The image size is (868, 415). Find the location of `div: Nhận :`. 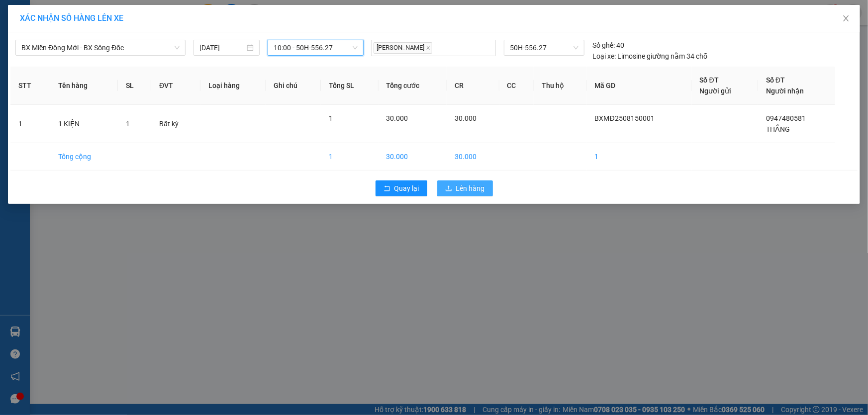

div: Nhận : is located at coordinates (16, 35).